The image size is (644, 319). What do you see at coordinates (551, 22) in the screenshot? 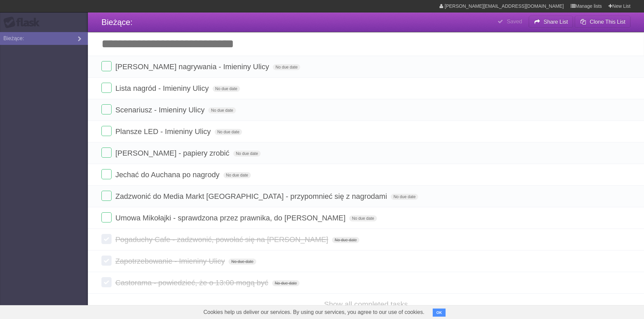
I see `button: Share List` at bounding box center [551, 22].